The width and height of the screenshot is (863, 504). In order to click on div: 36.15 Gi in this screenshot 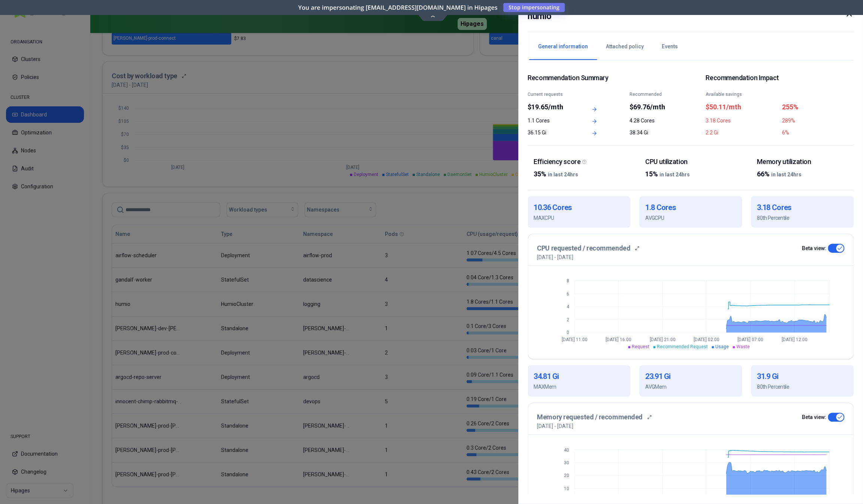, I will do `click(551, 132)`.